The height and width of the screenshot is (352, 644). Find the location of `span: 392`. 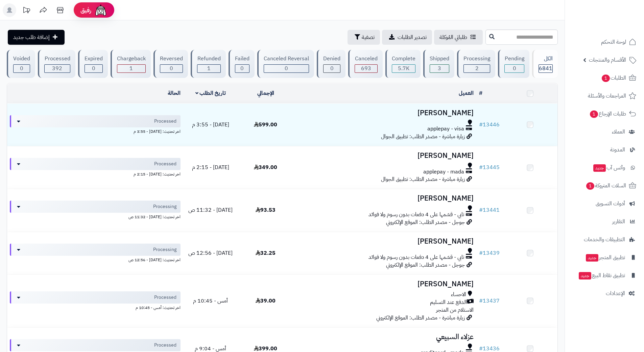

span: 392 is located at coordinates (58, 68).